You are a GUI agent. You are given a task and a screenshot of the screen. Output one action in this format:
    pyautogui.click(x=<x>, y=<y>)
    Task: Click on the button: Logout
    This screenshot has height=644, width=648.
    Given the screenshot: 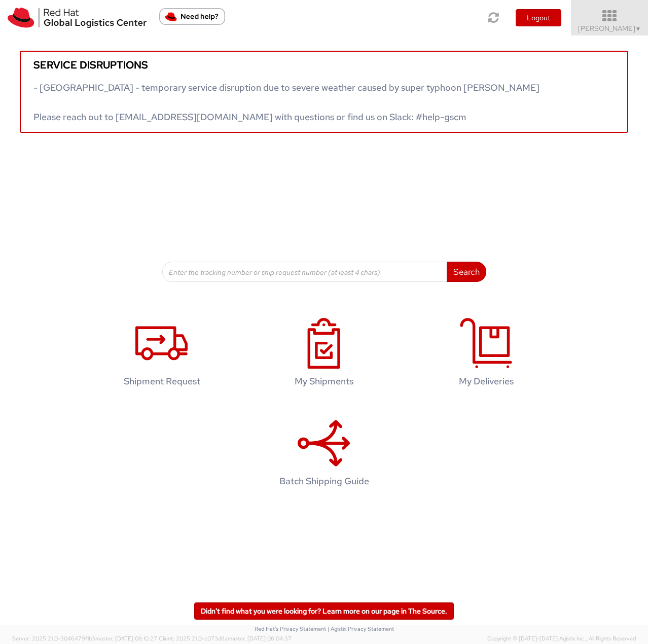 What is the action you would take?
    pyautogui.click(x=539, y=18)
    